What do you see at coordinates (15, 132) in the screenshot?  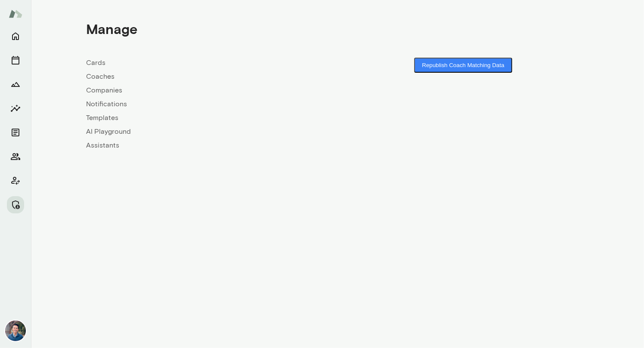 I see `button: Documents` at bounding box center [15, 132].